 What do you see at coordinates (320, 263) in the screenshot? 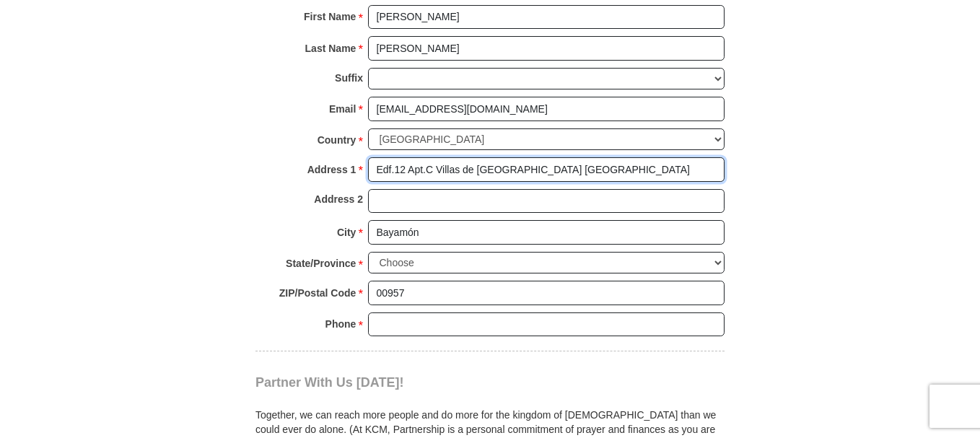
I see `strong: State/Province` at bounding box center [320, 263].